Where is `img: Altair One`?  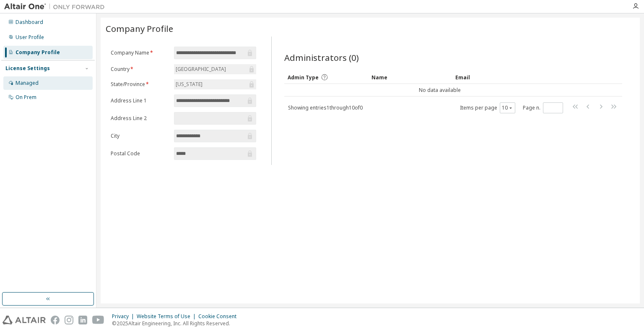
img: Altair One is located at coordinates (57, 7).